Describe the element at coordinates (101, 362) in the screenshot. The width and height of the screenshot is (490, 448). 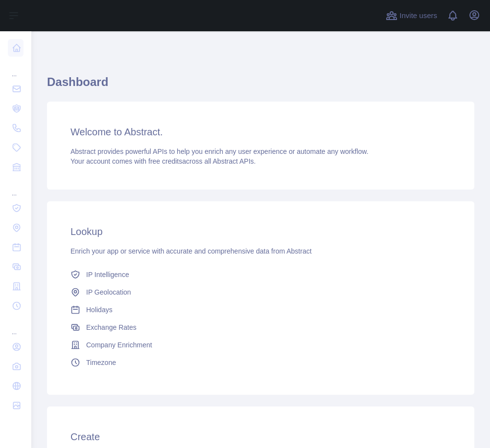
I see `span: Timezone` at that location.